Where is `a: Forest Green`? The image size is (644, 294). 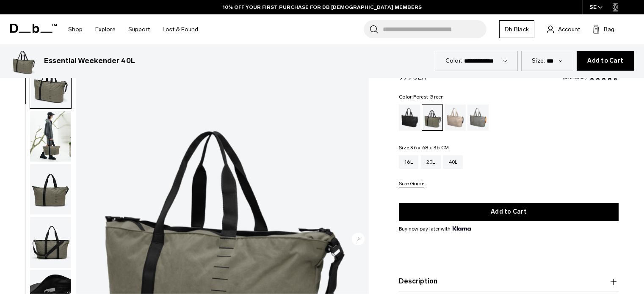
a: Forest Green is located at coordinates (432, 118).